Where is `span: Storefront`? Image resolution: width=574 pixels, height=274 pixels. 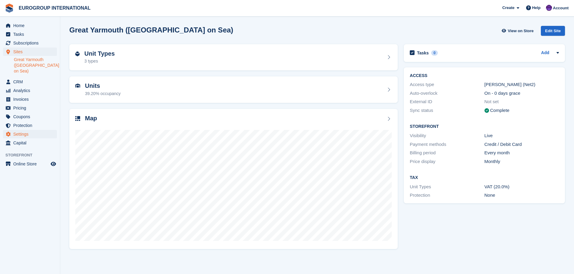
span: Storefront is located at coordinates (33, 155).